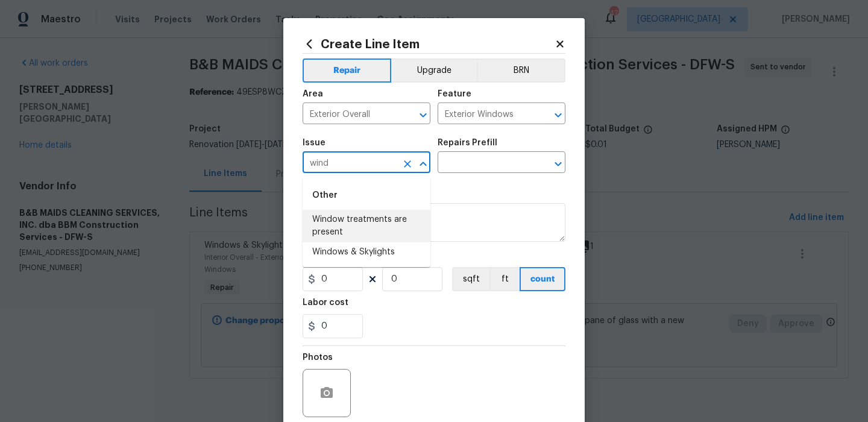 The image size is (868, 422). I want to click on h5: Area, so click(313, 94).